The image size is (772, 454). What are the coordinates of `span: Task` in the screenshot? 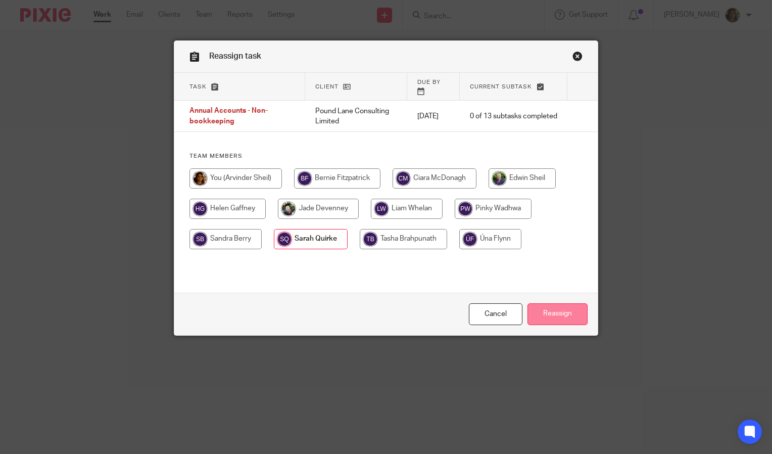 It's located at (198, 86).